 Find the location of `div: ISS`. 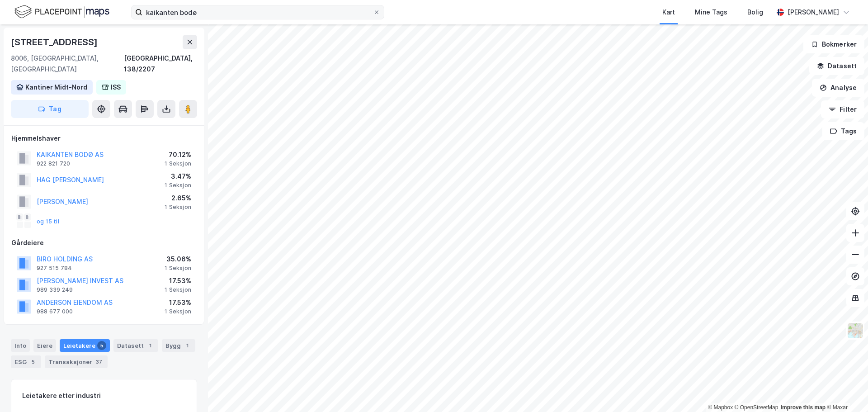

div: ISS is located at coordinates (116, 87).